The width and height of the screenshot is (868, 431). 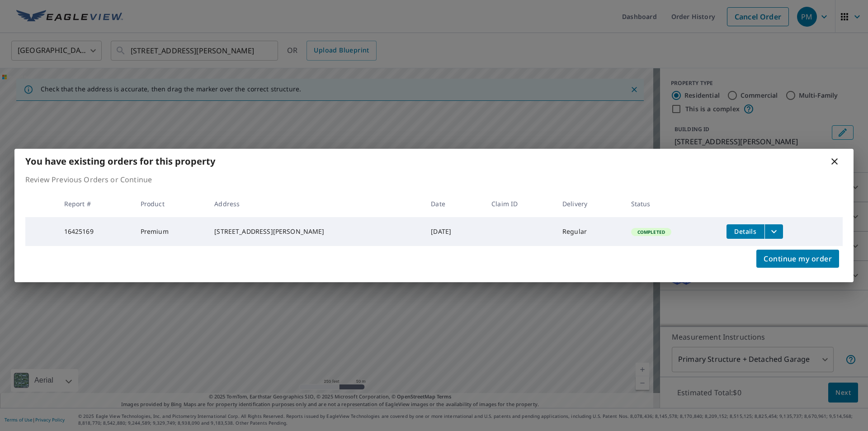 I want to click on th: Product, so click(x=171, y=204).